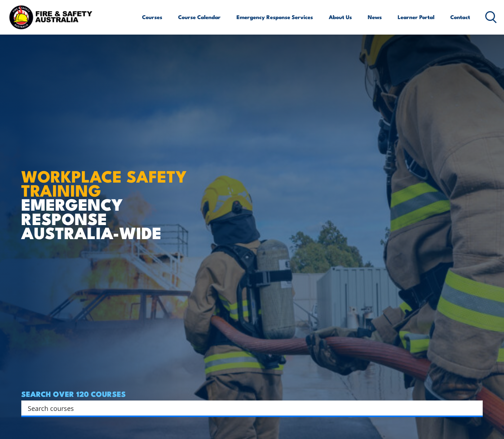 This screenshot has height=439, width=504. I want to click on a: News, so click(375, 17).